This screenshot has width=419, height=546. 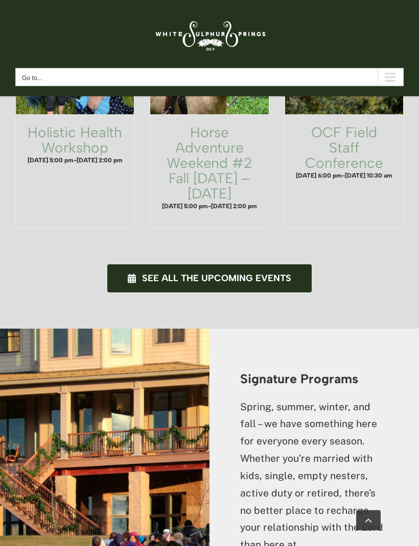 What do you see at coordinates (209, 34) in the screenshot?
I see `img: White Sulphur Springs Logo` at bounding box center [209, 34].